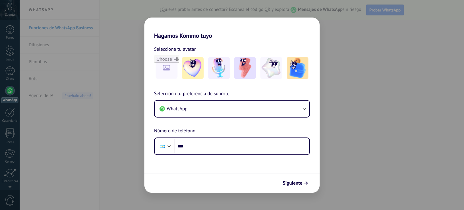 The image size is (464, 210). What do you see at coordinates (232, 109) in the screenshot?
I see `button: WhatsApp` at bounding box center [232, 109].